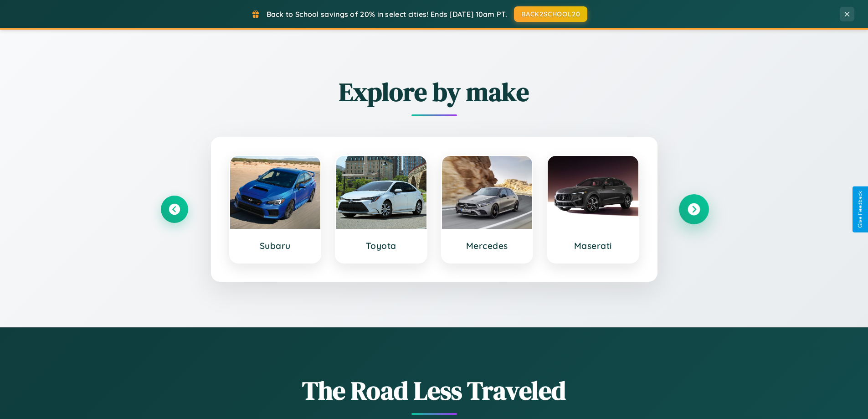 This screenshot has height=419, width=868. What do you see at coordinates (275, 246) in the screenshot?
I see `h3: Subaru` at bounding box center [275, 246].